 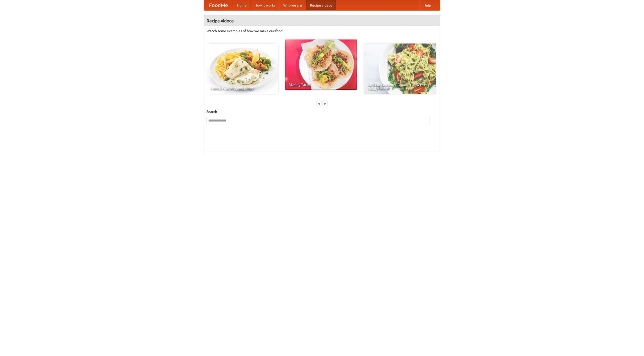 What do you see at coordinates (218, 5) in the screenshot?
I see `a: FoodMe` at bounding box center [218, 5].